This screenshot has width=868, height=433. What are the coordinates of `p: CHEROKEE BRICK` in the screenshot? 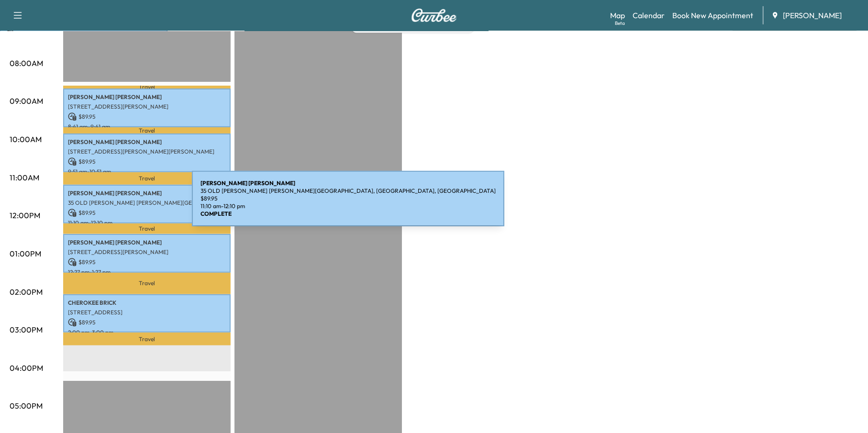 It's located at (147, 303).